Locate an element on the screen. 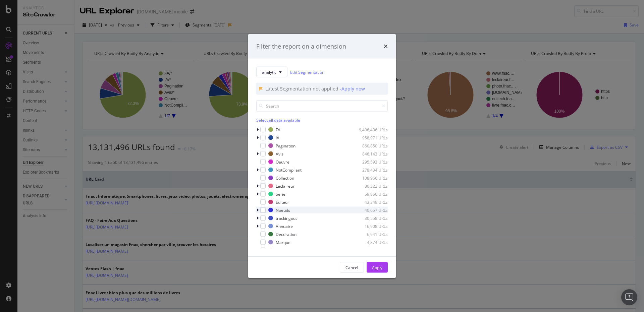 This screenshot has width=644, height=312. div: Avis is located at coordinates (280, 153).